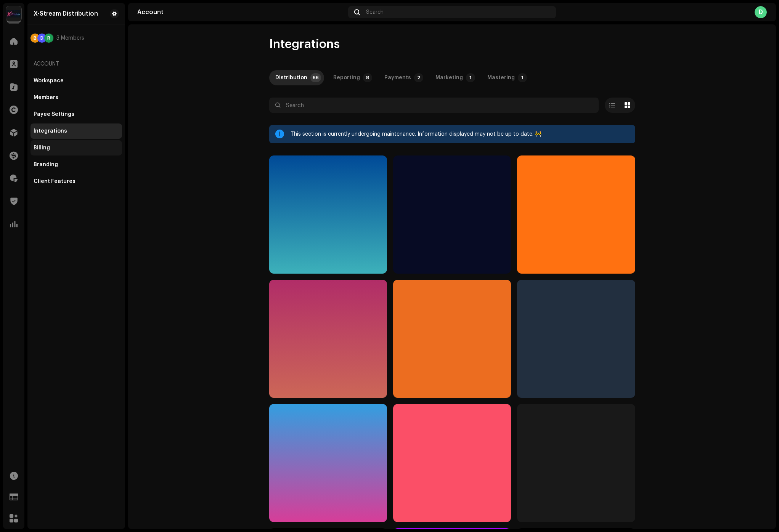 The width and height of the screenshot is (779, 532). What do you see at coordinates (76, 131) in the screenshot?
I see `re-m-nav-item: Integrations` at bounding box center [76, 131].